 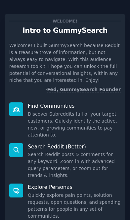 What do you see at coordinates (74, 187) in the screenshot?
I see `p: Explore Personas` at bounding box center [74, 187].